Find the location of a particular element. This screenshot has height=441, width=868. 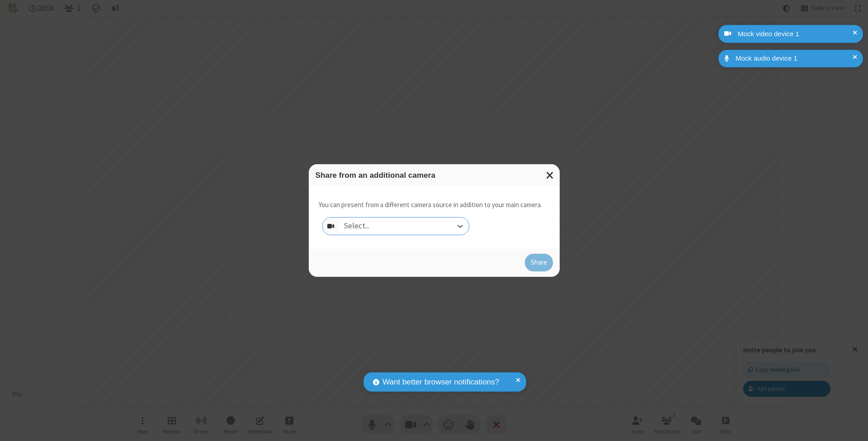

h3: Share from an additional camera is located at coordinates (434, 175).